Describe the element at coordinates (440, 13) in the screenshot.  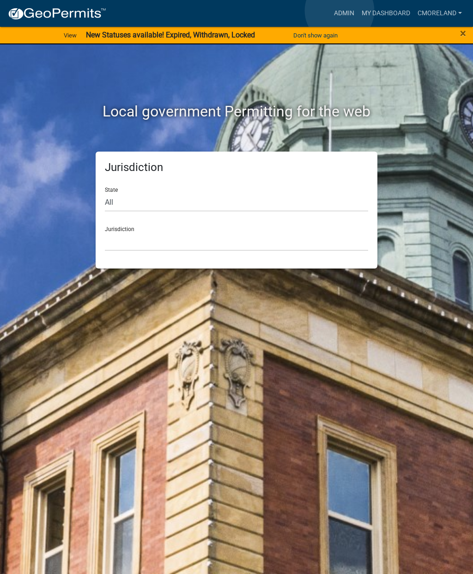
I see `a: cmoreland` at that location.